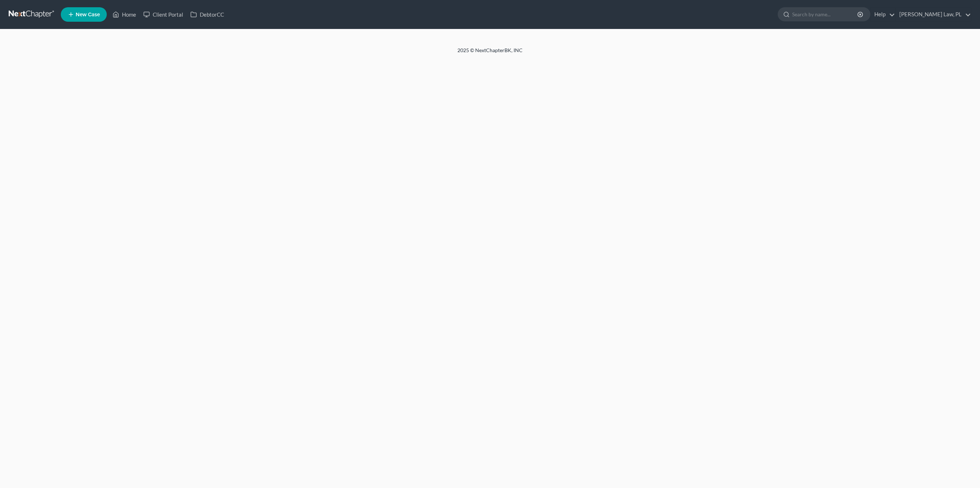  Describe the element at coordinates (88, 15) in the screenshot. I see `span: New Case` at that location.